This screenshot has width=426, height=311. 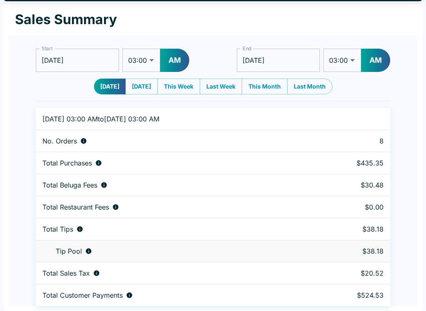 What do you see at coordinates (348, 163) in the screenshot?
I see `p: $435.35` at bounding box center [348, 163].